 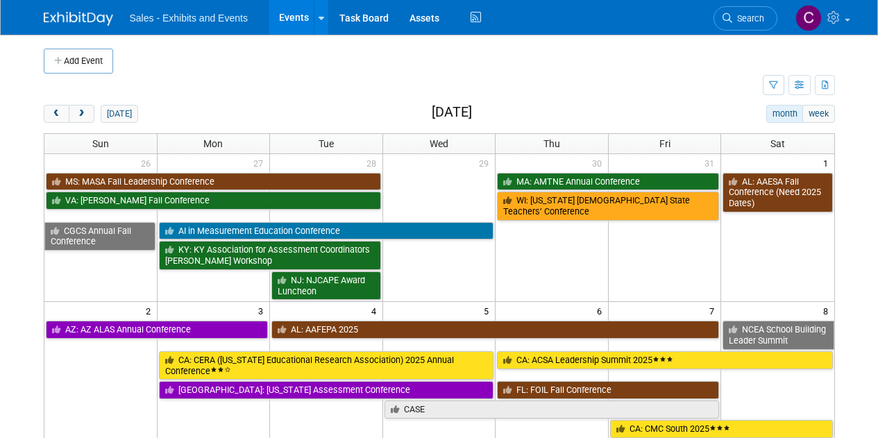 I want to click on a: CGCS Annual Fall Conference, so click(x=100, y=236).